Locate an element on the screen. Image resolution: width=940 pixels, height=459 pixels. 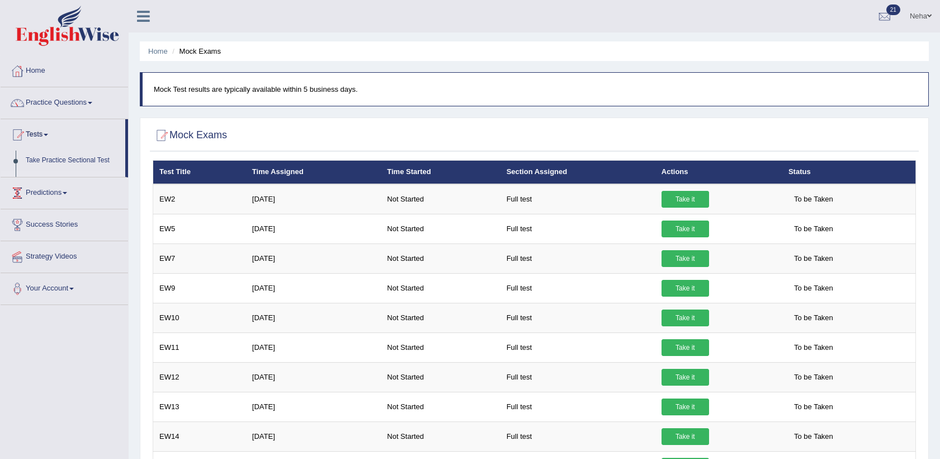
p: Mock Test results are typically available within 5 business days. is located at coordinates (535, 89).